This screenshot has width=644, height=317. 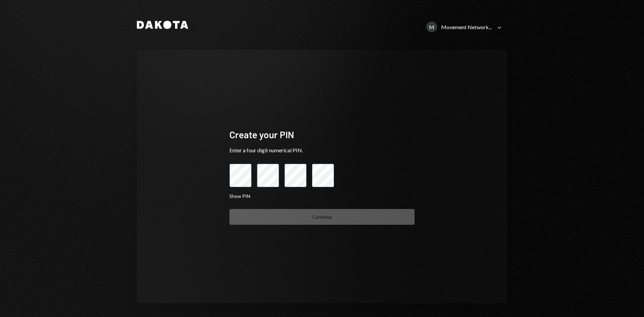 I want to click on div: Enter a four digit numerical PIN., so click(x=322, y=150).